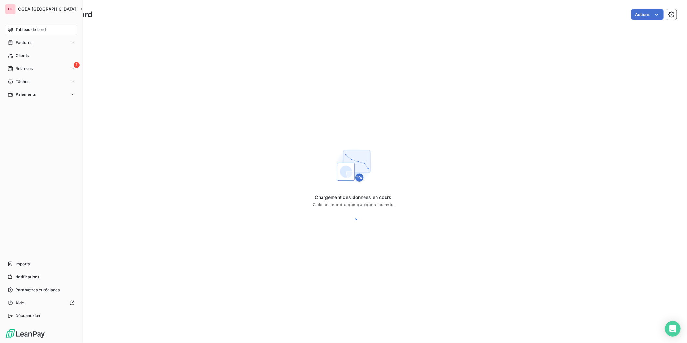 The height and width of the screenshot is (343, 687). I want to click on span: Relances, so click(24, 69).